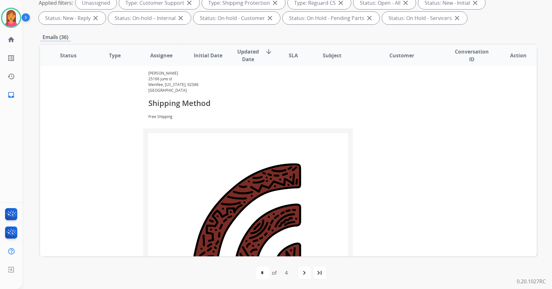 This screenshot has width=552, height=289. What do you see at coordinates (68, 56) in the screenshot?
I see `span: Status` at bounding box center [68, 56].